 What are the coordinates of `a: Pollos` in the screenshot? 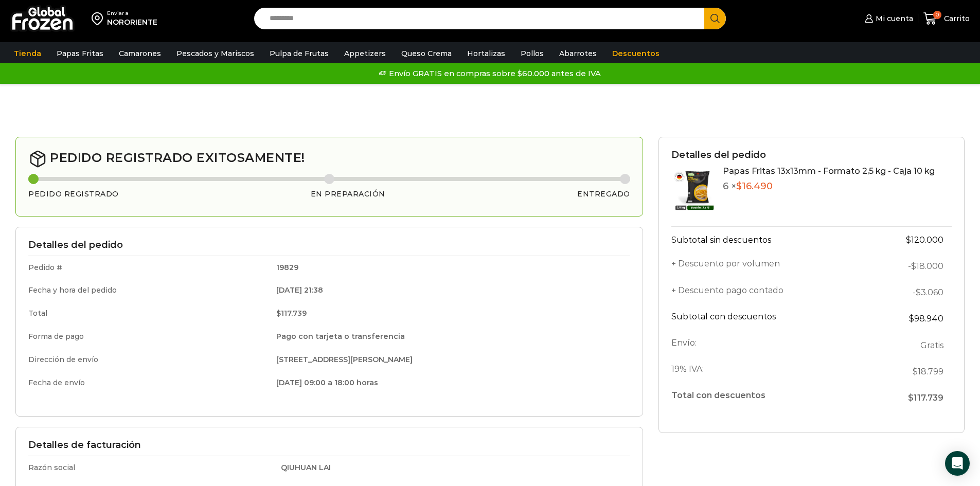 It's located at (532, 53).